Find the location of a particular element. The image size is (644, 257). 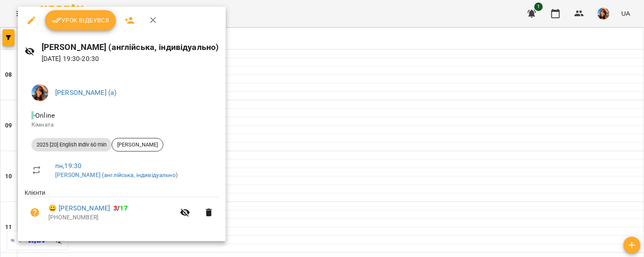

span: Урок відбувся is located at coordinates (80, 20).